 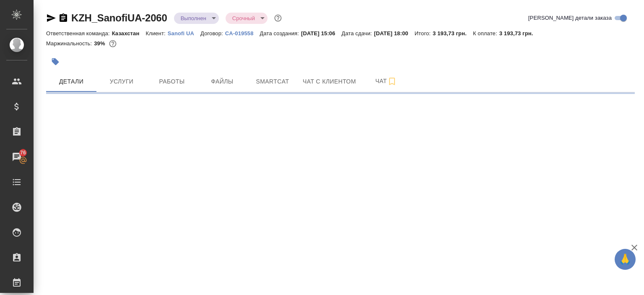 What do you see at coordinates (223, 81) in the screenshot?
I see `span: Файлы` at bounding box center [223, 81].